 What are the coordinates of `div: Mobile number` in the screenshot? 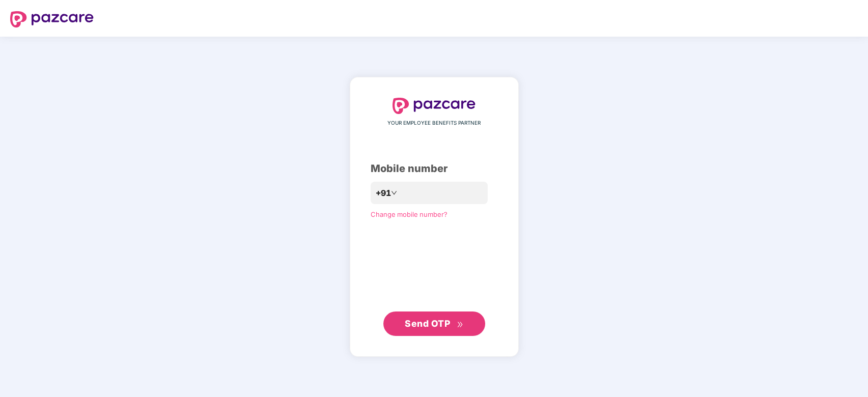 It's located at (434, 168).